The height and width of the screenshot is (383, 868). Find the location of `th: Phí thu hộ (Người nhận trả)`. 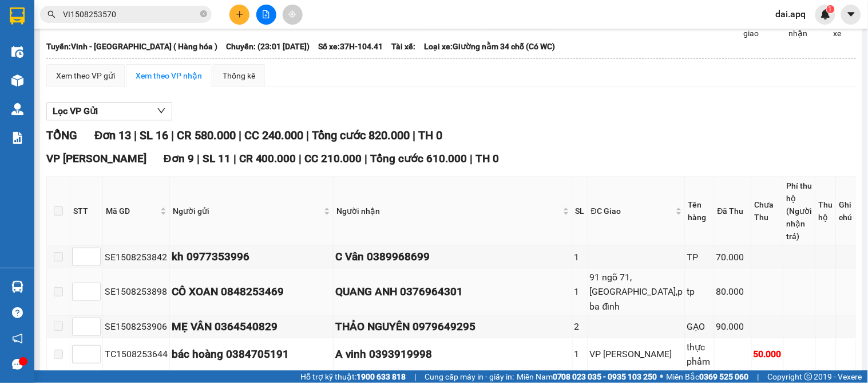

th: Phí thu hộ (Người nhận trả) is located at coordinates (800, 211).